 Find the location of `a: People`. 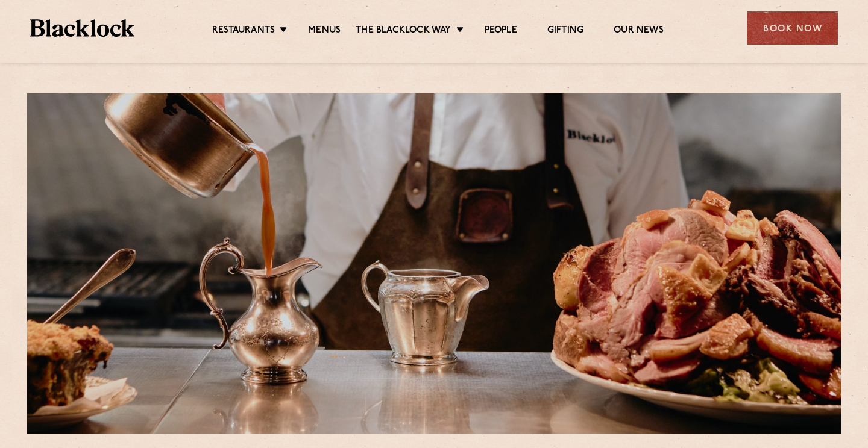

a: People is located at coordinates (501, 32).